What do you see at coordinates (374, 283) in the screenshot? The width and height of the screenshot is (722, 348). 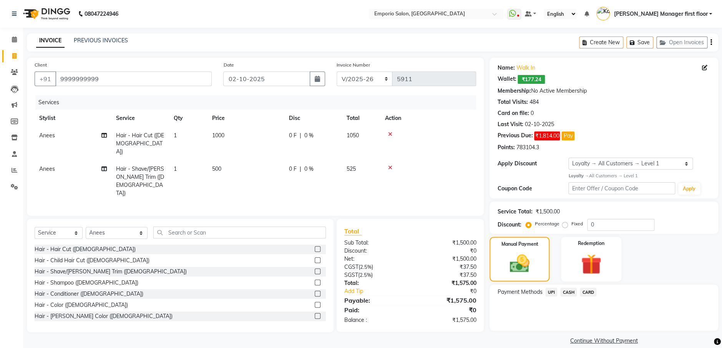 I see `div: Total:` at bounding box center [374, 283].